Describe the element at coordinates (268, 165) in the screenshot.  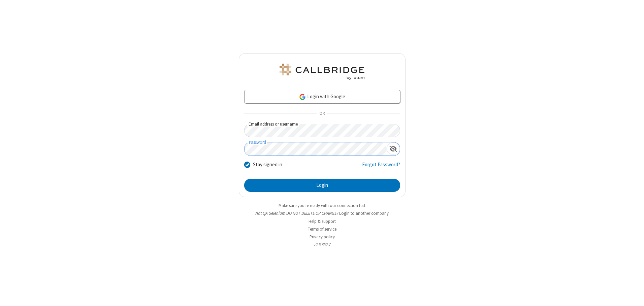
I see `label: Stay signed in` at that location.